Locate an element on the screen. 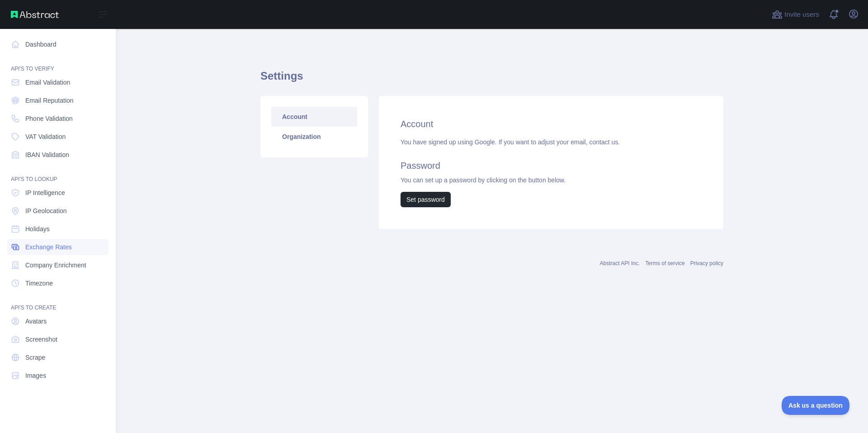  a: Screenshot is located at coordinates (58, 339).